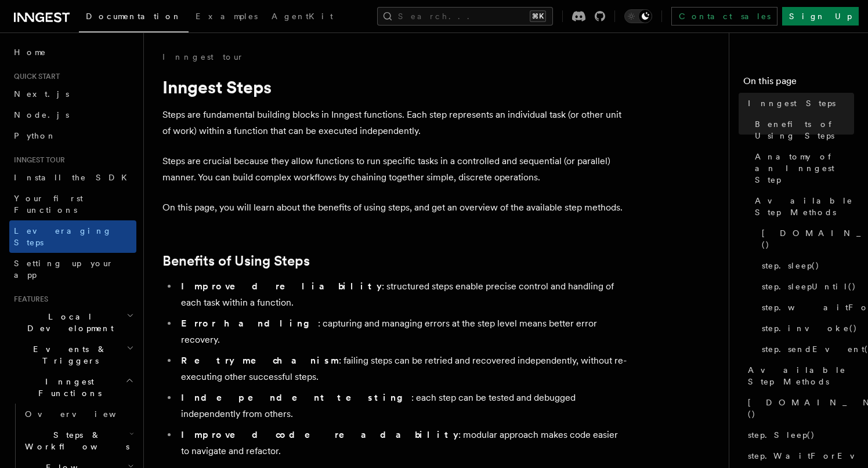 The image size is (868, 468). What do you see at coordinates (791, 266) in the screenshot?
I see `span: step.sleep()` at bounding box center [791, 266].